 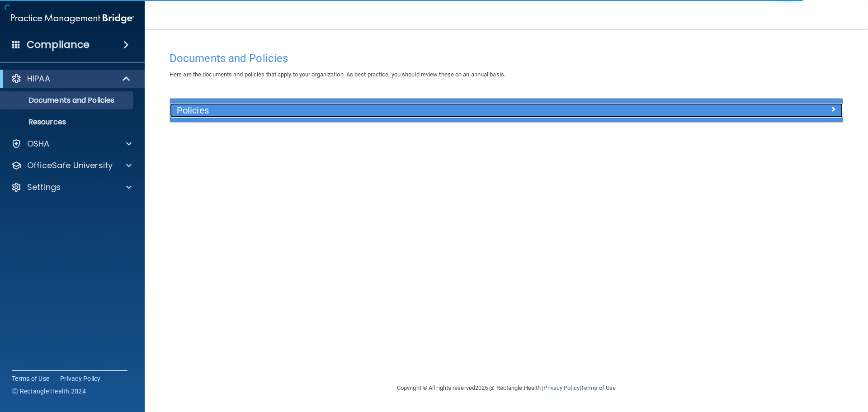 What do you see at coordinates (67, 101) in the screenshot?
I see `p: Documents and Policies` at bounding box center [67, 101].